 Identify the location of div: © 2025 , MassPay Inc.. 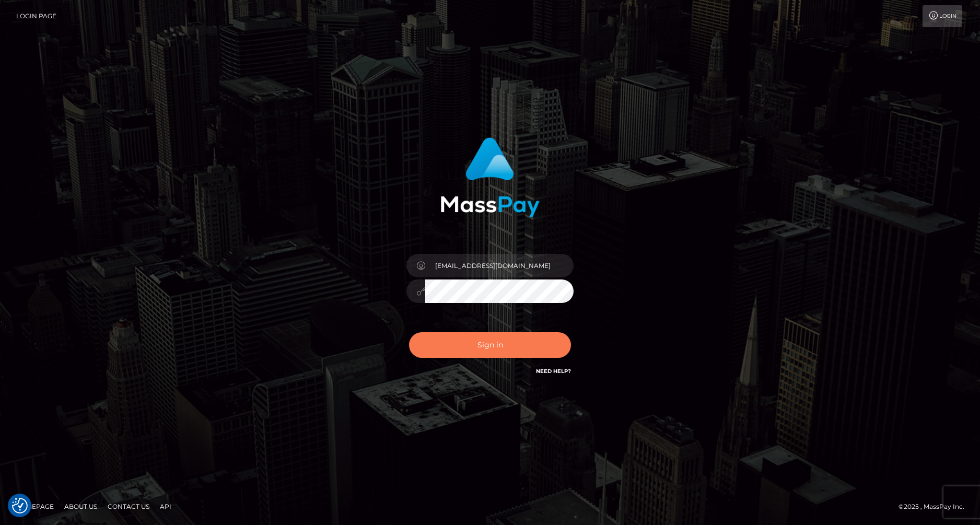
(935, 507).